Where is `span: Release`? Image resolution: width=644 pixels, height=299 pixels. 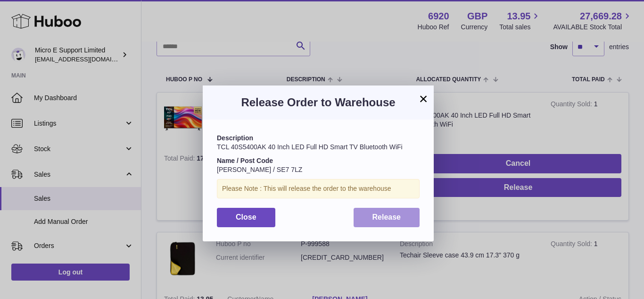 span: Release is located at coordinates (386, 217).